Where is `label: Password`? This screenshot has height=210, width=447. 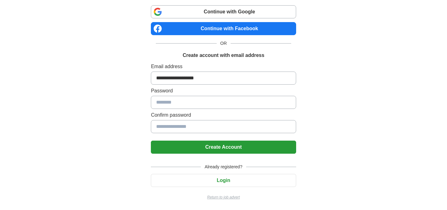
label: Password is located at coordinates (223, 91).